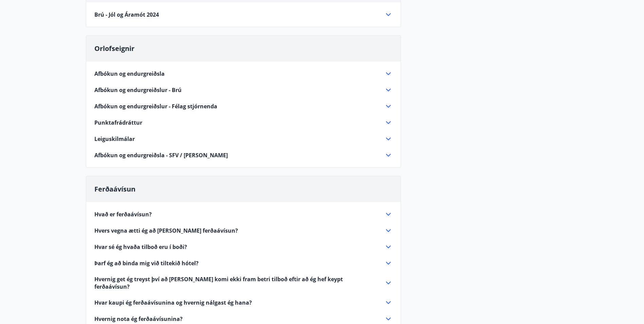  Describe the element at coordinates (114, 48) in the screenshot. I see `span: Orlofseignir` at that location.